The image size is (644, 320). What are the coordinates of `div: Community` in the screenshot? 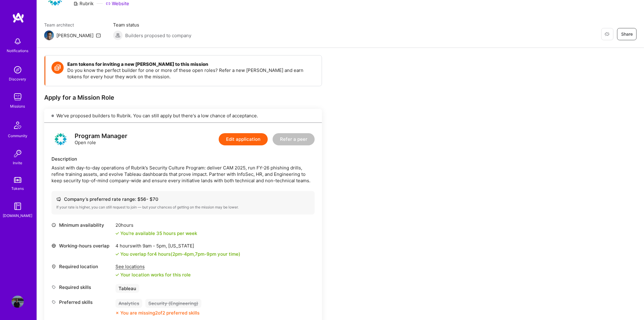 It's located at (17, 136).